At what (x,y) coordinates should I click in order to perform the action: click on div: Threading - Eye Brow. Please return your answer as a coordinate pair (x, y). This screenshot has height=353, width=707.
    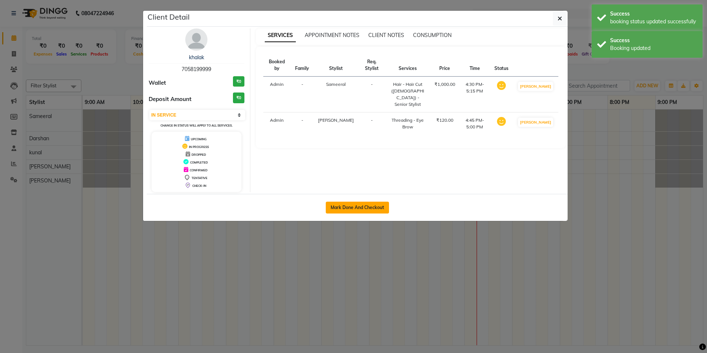
    Looking at the image, I should click on (408, 123).